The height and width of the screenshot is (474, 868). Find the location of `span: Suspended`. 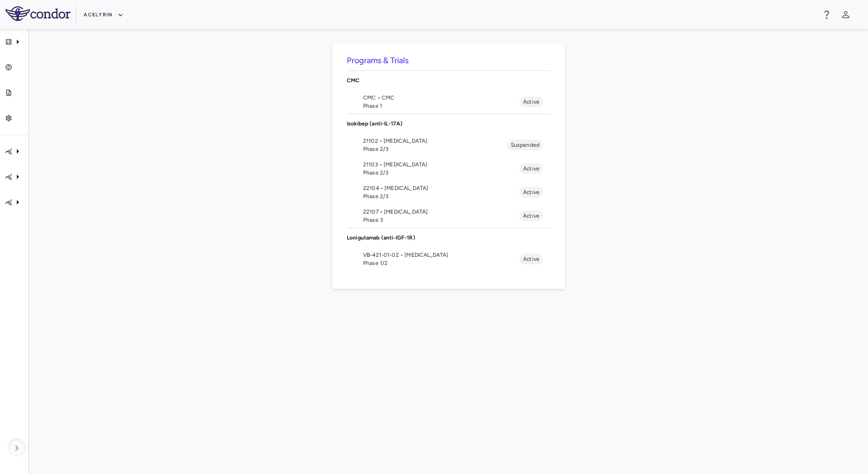

span: Suspended is located at coordinates (525, 145).